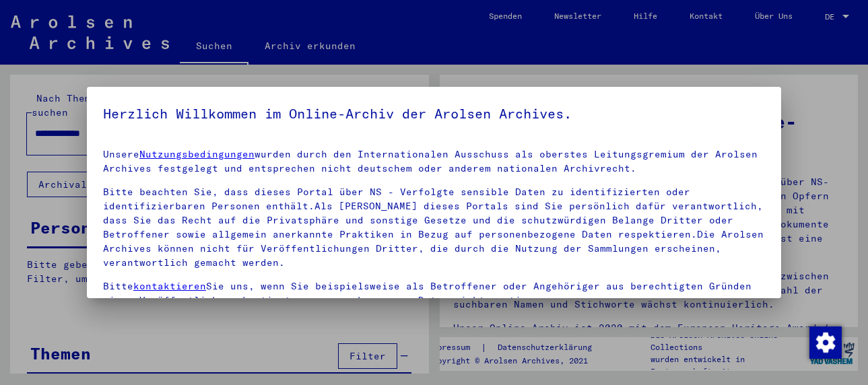 This screenshot has height=385, width=868. What do you see at coordinates (170, 286) in the screenshot?
I see `a: kontaktieren` at bounding box center [170, 286].